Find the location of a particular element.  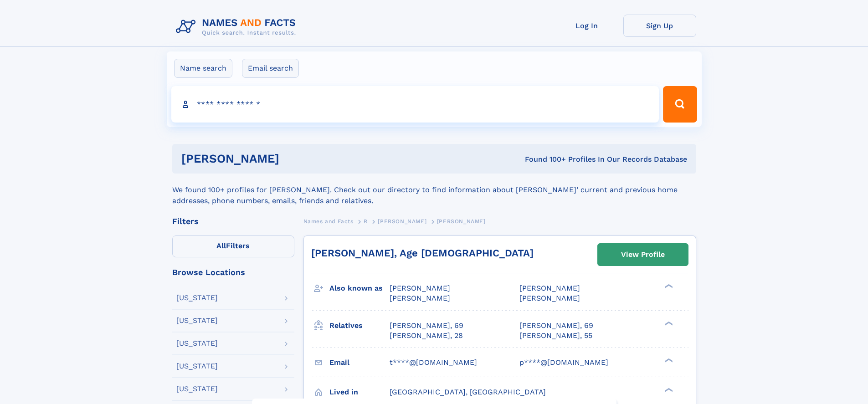

div: Found 100+ Profiles In Our Records Database is located at coordinates (544, 159).